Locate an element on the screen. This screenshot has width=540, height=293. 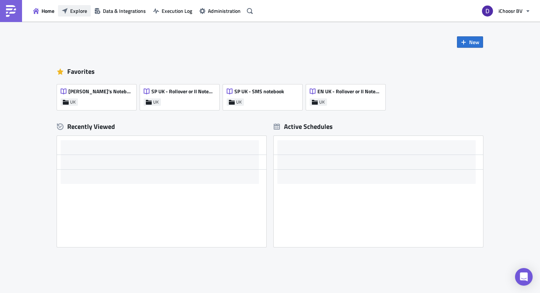
a: Execution Log is located at coordinates (173, 11).